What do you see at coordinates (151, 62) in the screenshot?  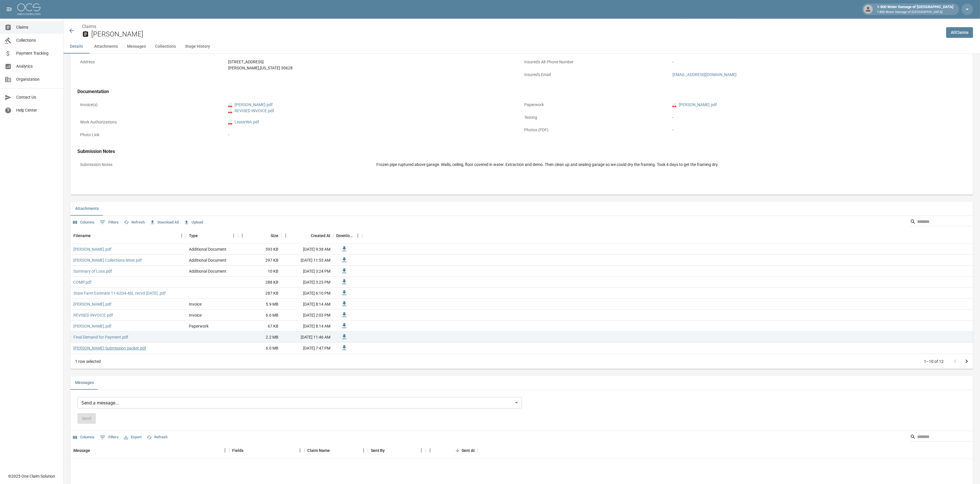 I see `p: Address` at bounding box center [151, 62].